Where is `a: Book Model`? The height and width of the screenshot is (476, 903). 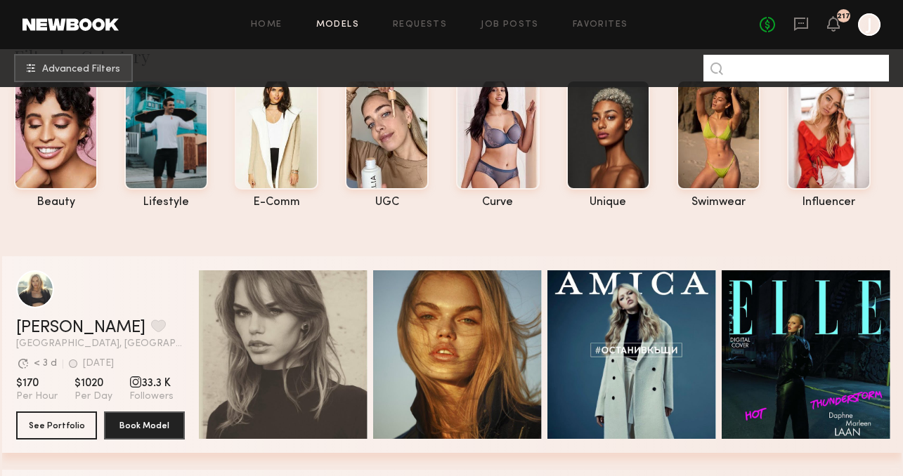
a: Book Model is located at coordinates (144, 426).